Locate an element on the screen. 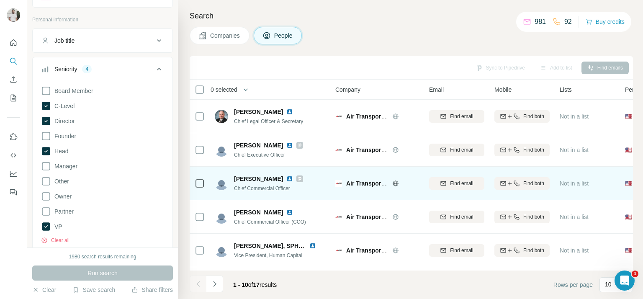 This screenshot has height=299, width=643. span: 17 is located at coordinates (256, 285).